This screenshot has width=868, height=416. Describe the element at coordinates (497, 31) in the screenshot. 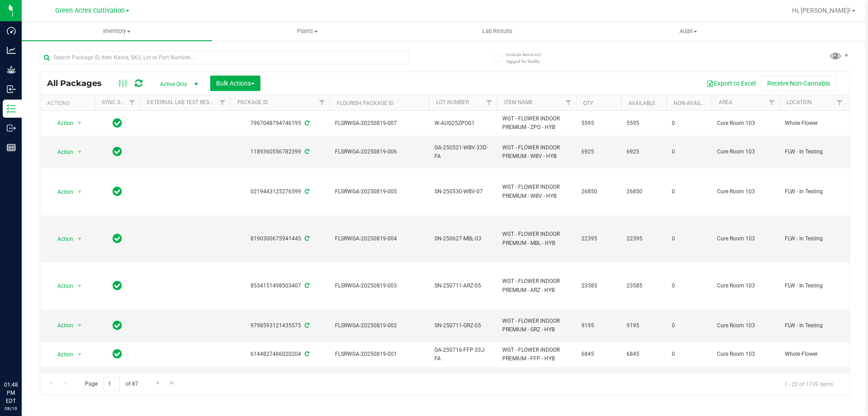

I see `a: Lab Results` at that location.